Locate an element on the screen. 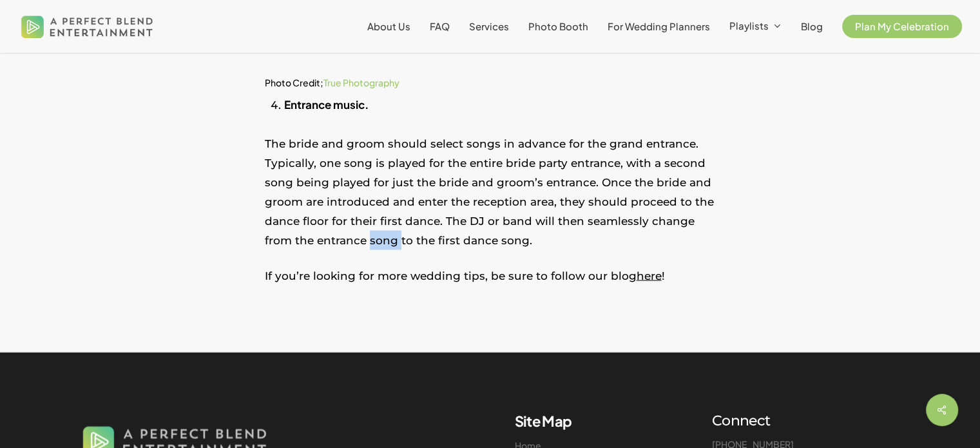 Image resolution: width=980 pixels, height=448 pixels. span: Blog is located at coordinates (812, 26).